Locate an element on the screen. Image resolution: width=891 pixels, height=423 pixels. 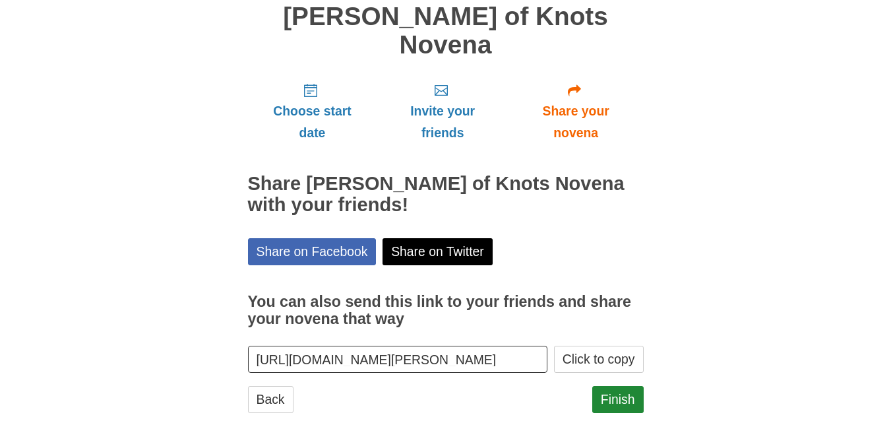
a: Back is located at coordinates (270, 399).